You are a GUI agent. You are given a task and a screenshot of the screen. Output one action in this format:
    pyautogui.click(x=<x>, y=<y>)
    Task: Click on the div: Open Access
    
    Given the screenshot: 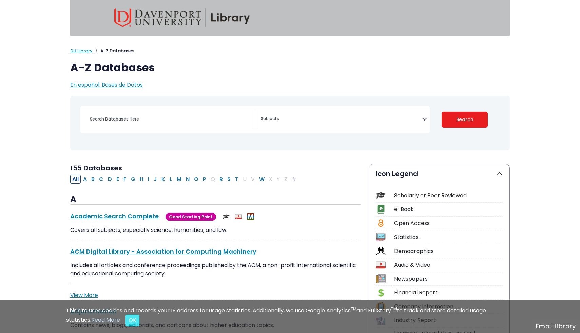 What is the action you would take?
    pyautogui.click(x=448, y=223)
    